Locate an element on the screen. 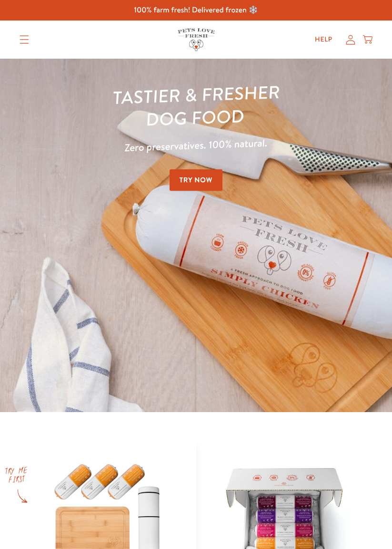  a: Try Now is located at coordinates (197, 180).